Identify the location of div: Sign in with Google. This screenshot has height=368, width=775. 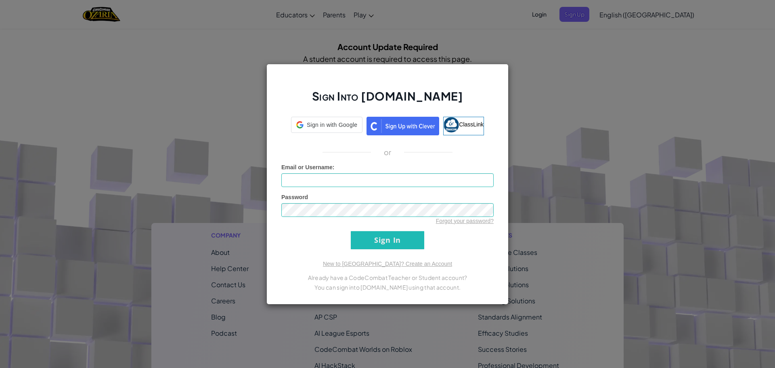
(326, 125).